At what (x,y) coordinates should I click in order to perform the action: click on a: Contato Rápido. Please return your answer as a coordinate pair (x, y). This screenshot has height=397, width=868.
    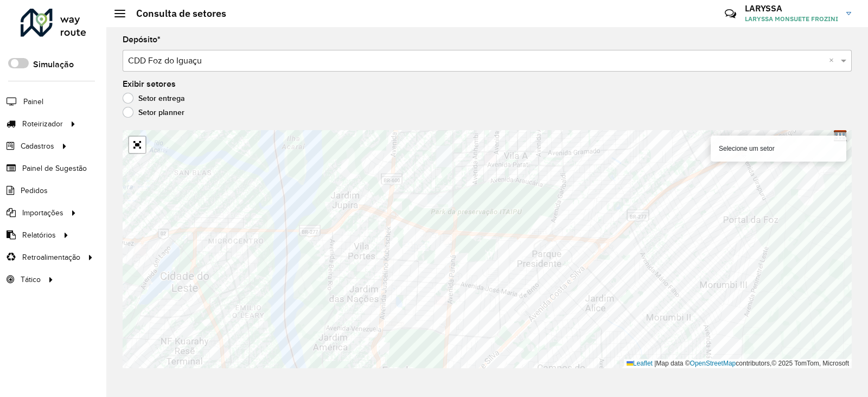
    Looking at the image, I should click on (730, 13).